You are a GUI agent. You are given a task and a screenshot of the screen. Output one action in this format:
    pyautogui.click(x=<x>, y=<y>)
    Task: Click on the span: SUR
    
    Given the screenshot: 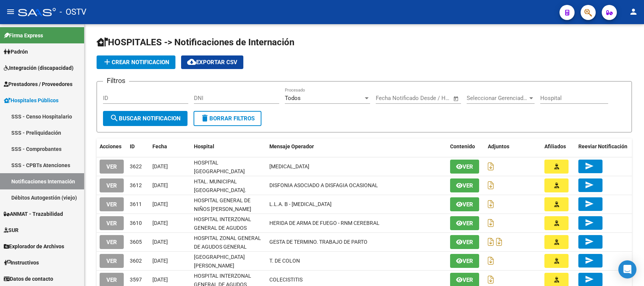 What is the action you would take?
    pyautogui.click(x=11, y=230)
    